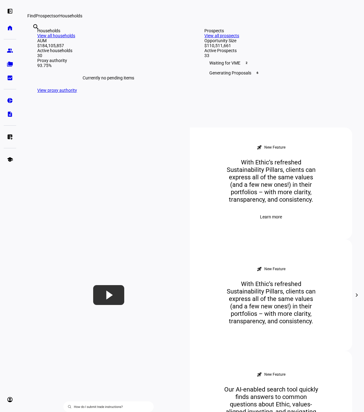  What do you see at coordinates (10, 78) in the screenshot?
I see `eth-mat-symbol: bid_landscape` at bounding box center [10, 78].